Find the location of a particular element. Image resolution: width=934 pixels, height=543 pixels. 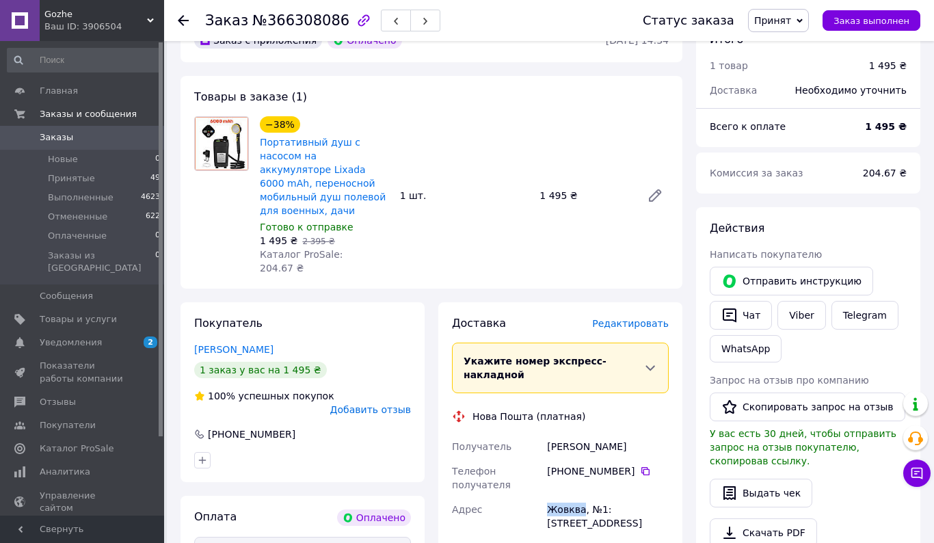

span: Отмененные is located at coordinates (77, 217).